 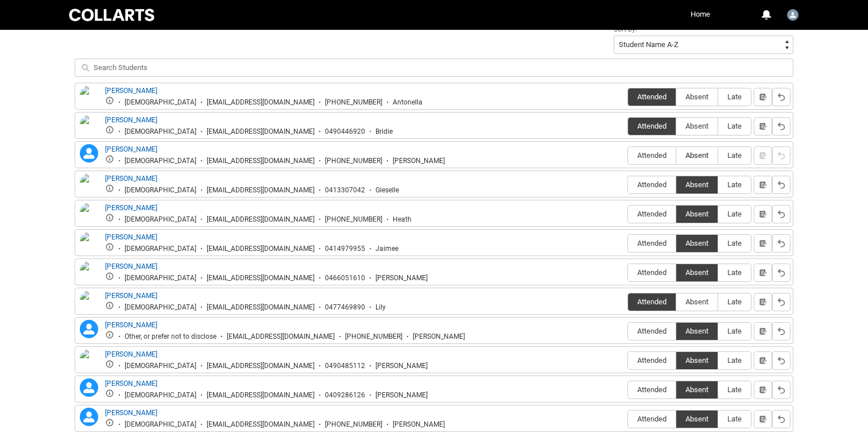 What do you see at coordinates (89, 186) in the screenshot?
I see `img: Gieselle Fraser` at bounding box center [89, 186].